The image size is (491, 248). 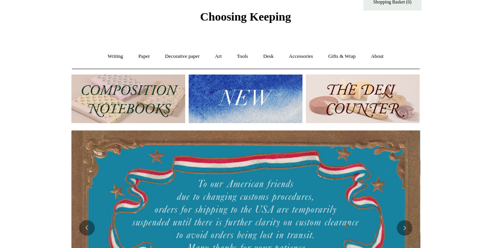 I want to click on a: Gifts & Wrap, so click(x=342, y=56).